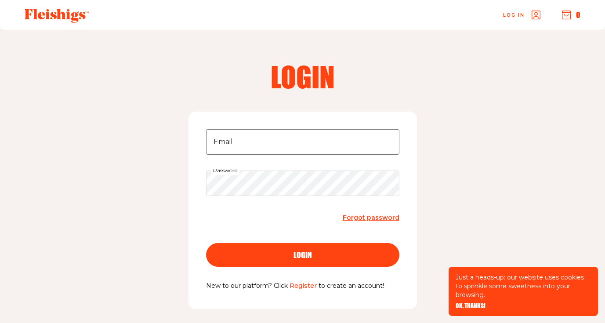  What do you see at coordinates (371, 218) in the screenshot?
I see `span: Forgot password` at bounding box center [371, 218].